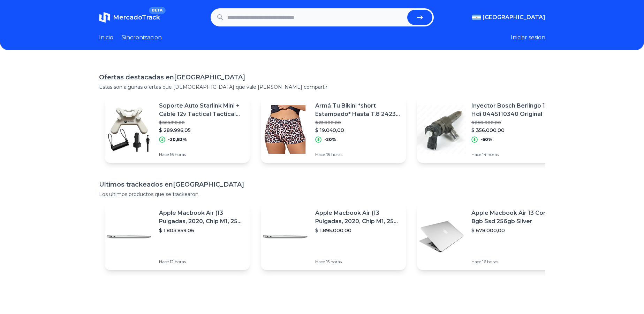 The width and height of the screenshot is (644, 314). I want to click on a: Sincronizacion, so click(141, 38).